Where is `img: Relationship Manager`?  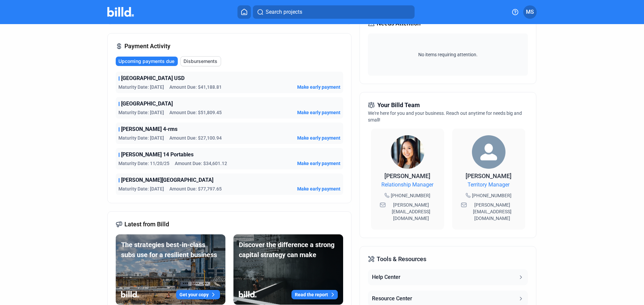
img: Relationship Manager is located at coordinates (407, 152).